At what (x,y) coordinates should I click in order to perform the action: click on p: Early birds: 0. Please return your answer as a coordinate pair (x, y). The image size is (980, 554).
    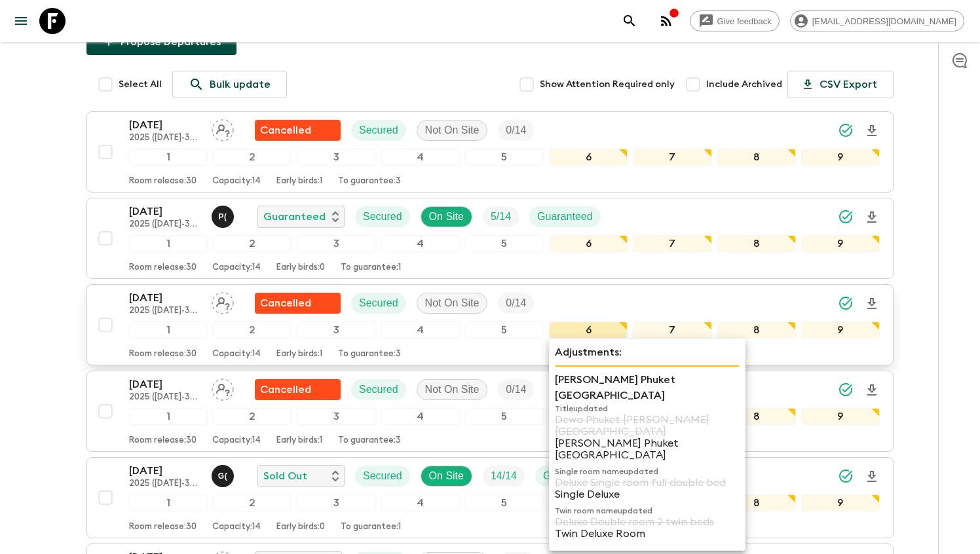
    Looking at the image, I should click on (301, 268).